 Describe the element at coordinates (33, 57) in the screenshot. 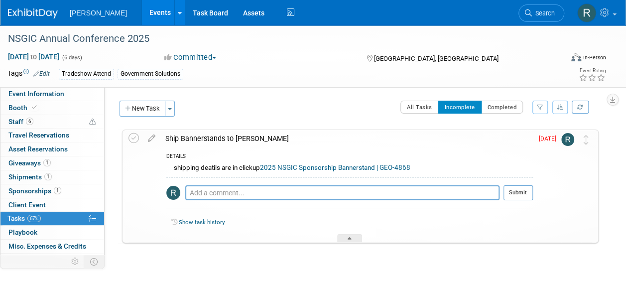

I see `span: to` at that location.